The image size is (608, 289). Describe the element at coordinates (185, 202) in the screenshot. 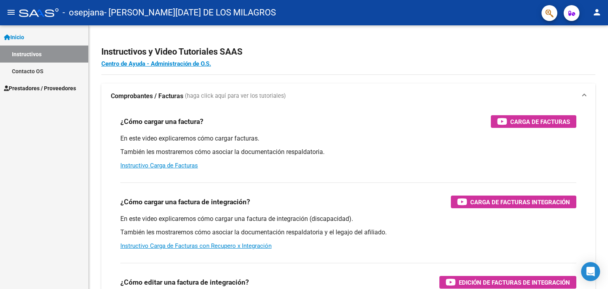

I see `h3: ¿Cómo cargar una factura de integración?` at that location.